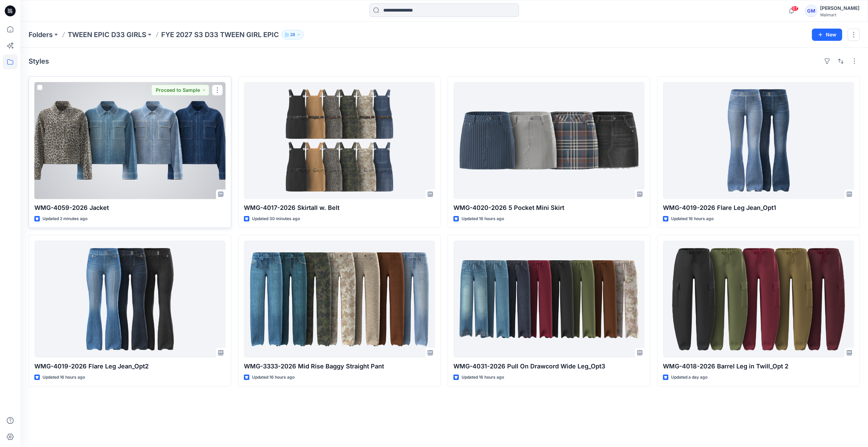 The height and width of the screenshot is (447, 868). Describe the element at coordinates (549, 367) in the screenshot. I see `p: WMG-4031-2026 Pull On Drawcord Wide Leg_Opt3` at that location.